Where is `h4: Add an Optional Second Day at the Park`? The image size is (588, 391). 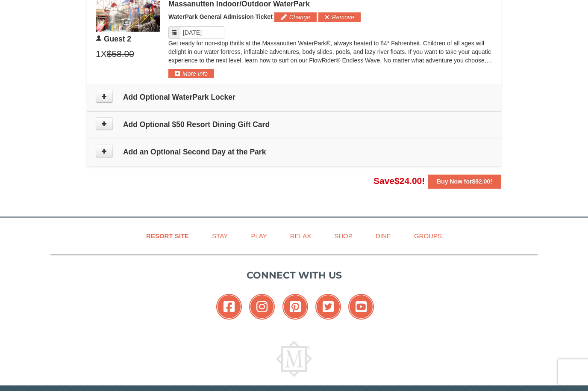 h4: Add an Optional Second Day at the Park is located at coordinates (294, 151).